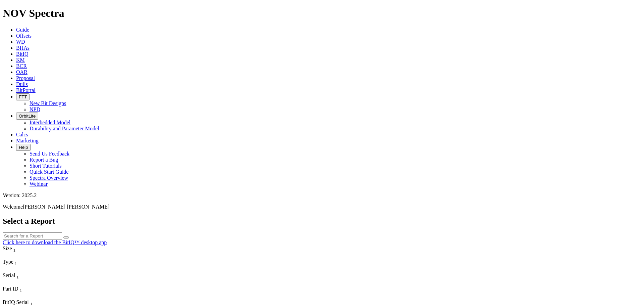 This screenshot has height=306, width=644. Describe the element at coordinates (24, 35) in the screenshot. I see `span: Offsets` at that location.